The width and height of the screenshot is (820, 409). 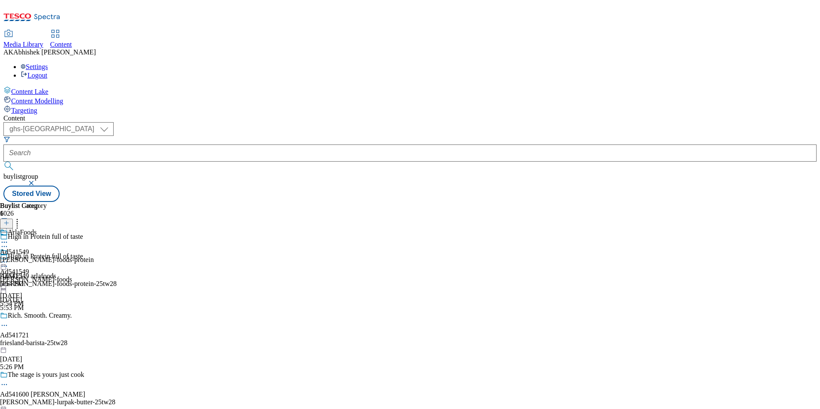 I want to click on div: Content, so click(x=410, y=118).